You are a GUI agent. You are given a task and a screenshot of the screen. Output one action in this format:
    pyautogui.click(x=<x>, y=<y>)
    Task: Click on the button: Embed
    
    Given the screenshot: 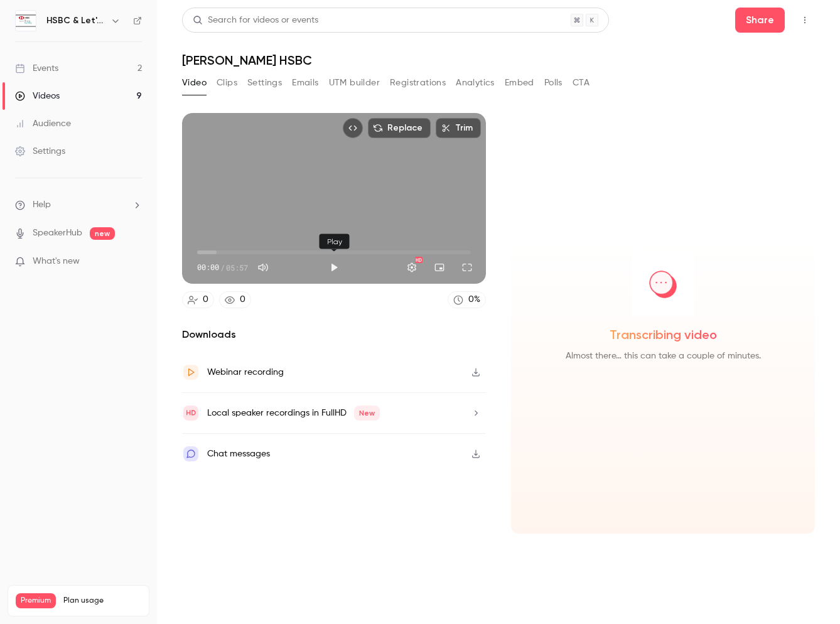 What is the action you would take?
    pyautogui.click(x=519, y=83)
    